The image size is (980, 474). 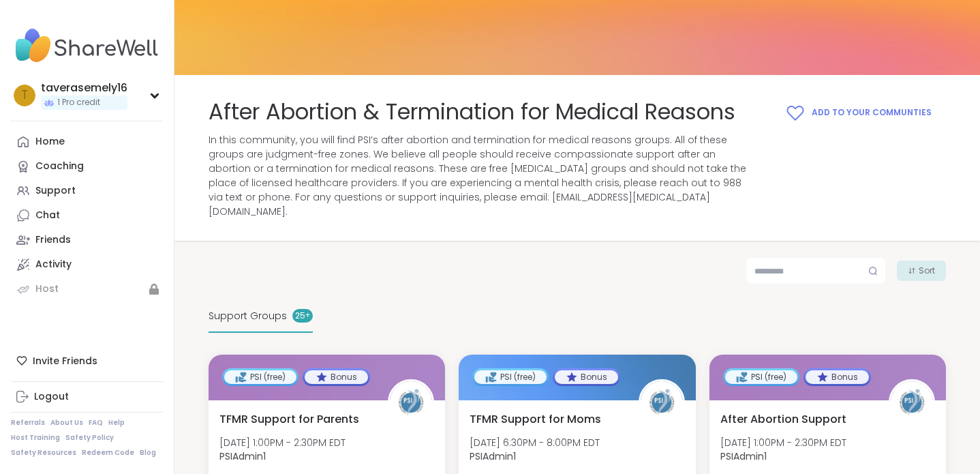 I want to click on a: Safety Resources, so click(x=43, y=452).